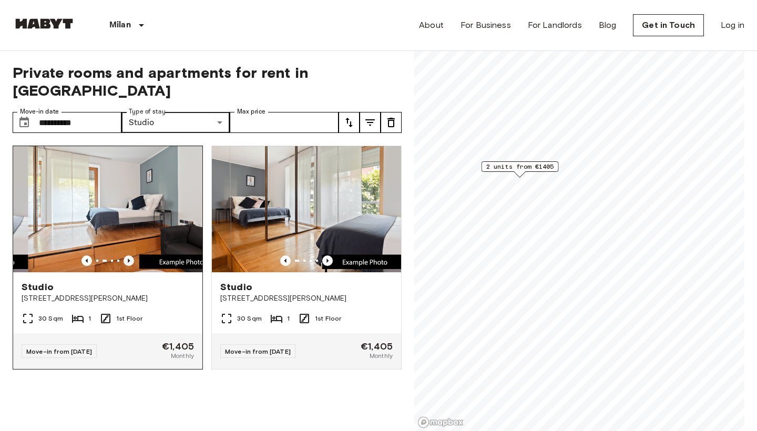 The height and width of the screenshot is (431, 757). I want to click on p: Milan, so click(120, 25).